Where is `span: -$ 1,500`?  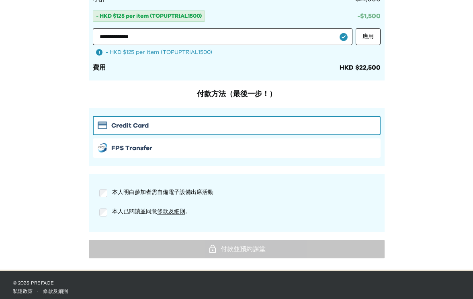 span: -$ 1,500 is located at coordinates (369, 16).